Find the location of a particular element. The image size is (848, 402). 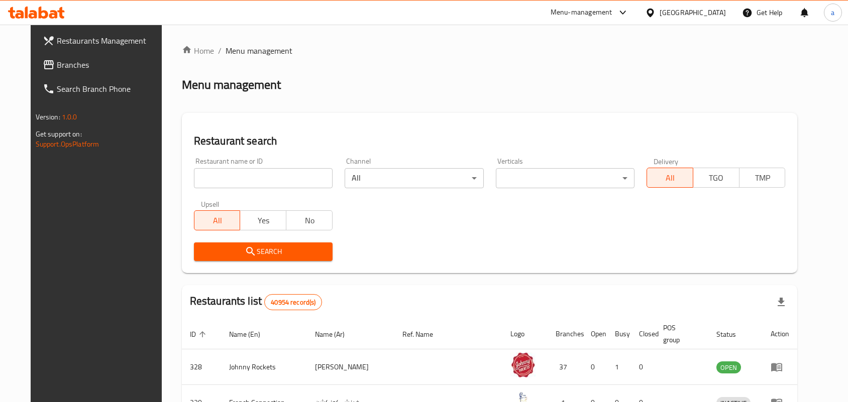

div: Menu is located at coordinates (779, 367).